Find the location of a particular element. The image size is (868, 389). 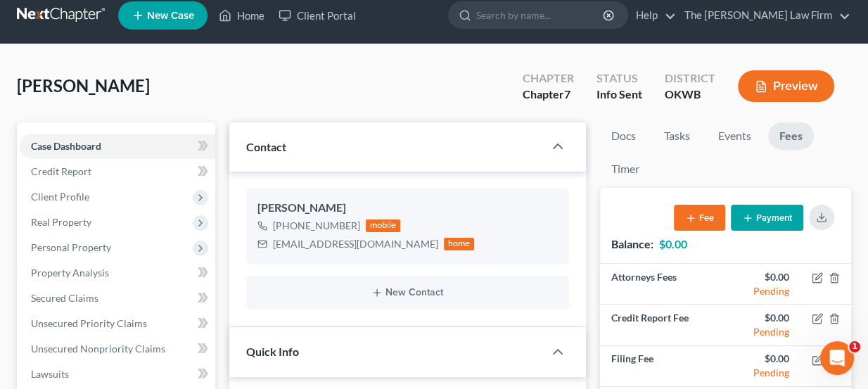

td: Attorneys Fees is located at coordinates (663, 284).